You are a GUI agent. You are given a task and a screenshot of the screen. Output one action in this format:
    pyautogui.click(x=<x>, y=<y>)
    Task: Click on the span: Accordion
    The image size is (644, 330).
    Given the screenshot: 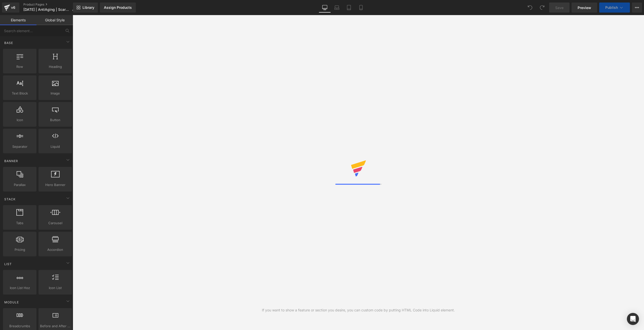 What is the action you would take?
    pyautogui.click(x=55, y=249)
    